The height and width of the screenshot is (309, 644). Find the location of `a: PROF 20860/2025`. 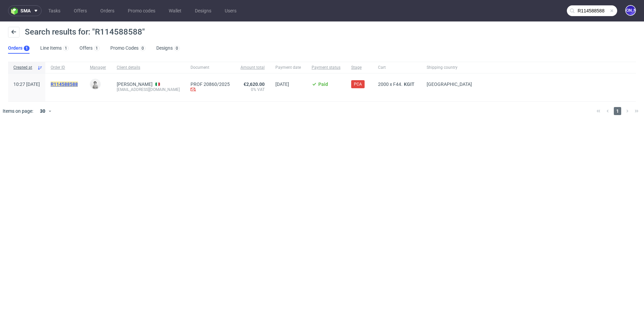

a: PROF 20860/2025 is located at coordinates (210, 84).